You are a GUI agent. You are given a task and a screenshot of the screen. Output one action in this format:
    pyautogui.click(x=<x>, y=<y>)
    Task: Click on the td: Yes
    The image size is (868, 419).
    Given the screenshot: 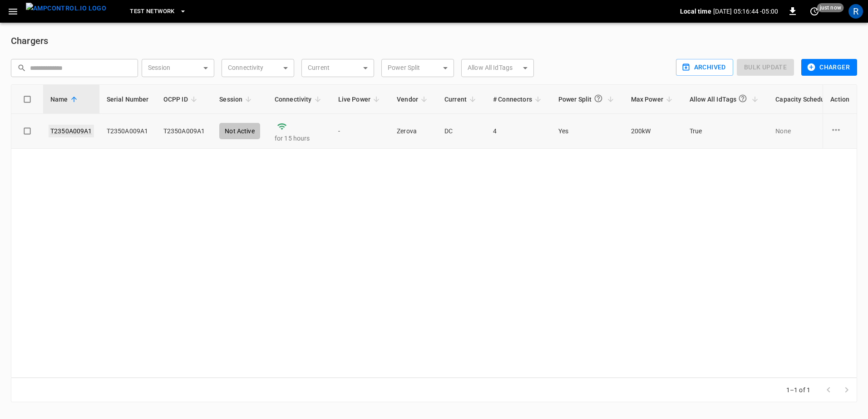 What is the action you would take?
    pyautogui.click(x=587, y=131)
    